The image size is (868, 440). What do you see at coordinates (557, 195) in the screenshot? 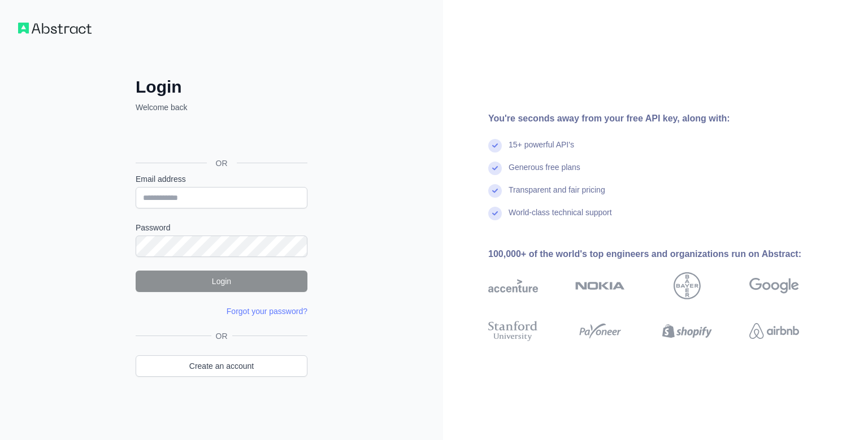
I see `div: Transparent and fair pricing` at bounding box center [557, 195].